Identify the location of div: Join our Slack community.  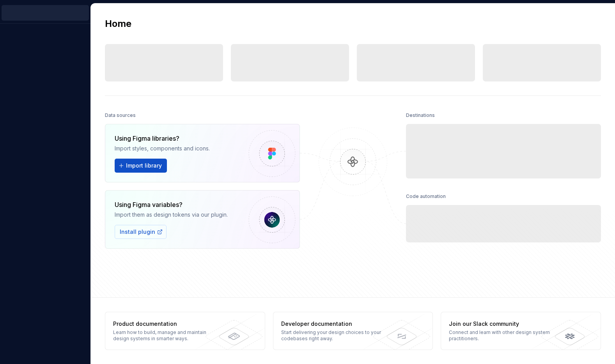
(501, 324).